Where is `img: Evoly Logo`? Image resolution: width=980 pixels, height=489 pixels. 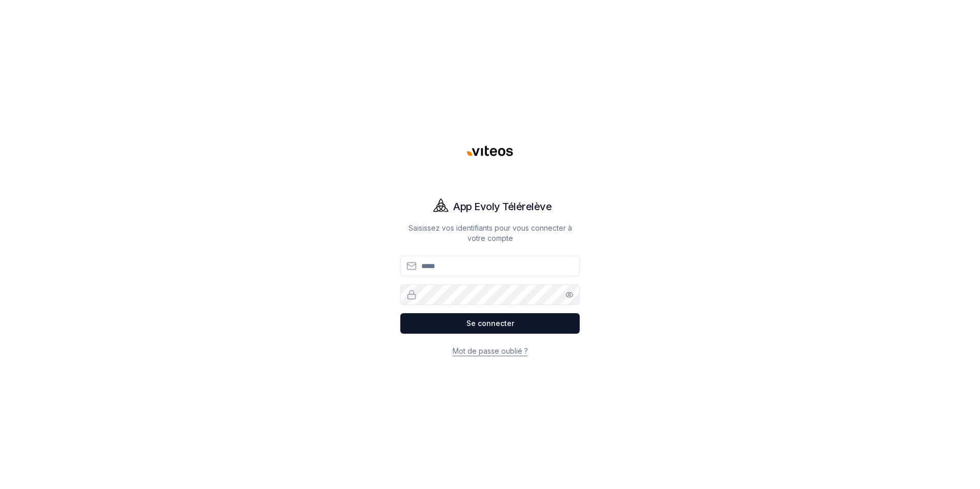 img: Evoly Logo is located at coordinates (441, 206).